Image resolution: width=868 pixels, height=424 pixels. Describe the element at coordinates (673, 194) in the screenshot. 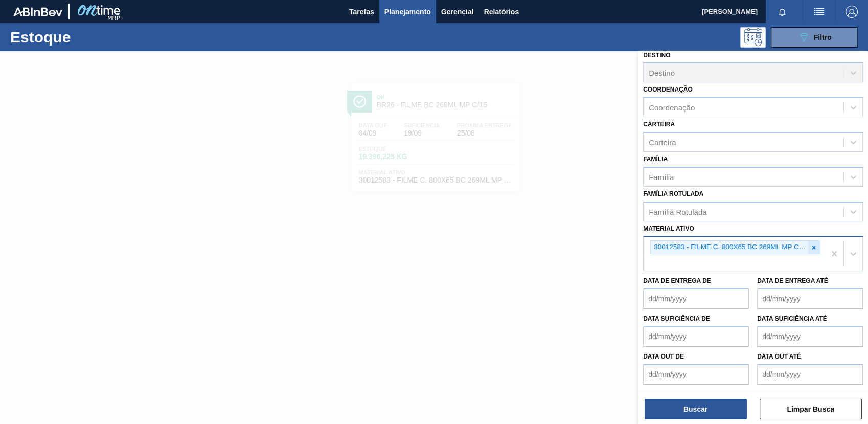

I see `label: Família Rotulada` at that location.